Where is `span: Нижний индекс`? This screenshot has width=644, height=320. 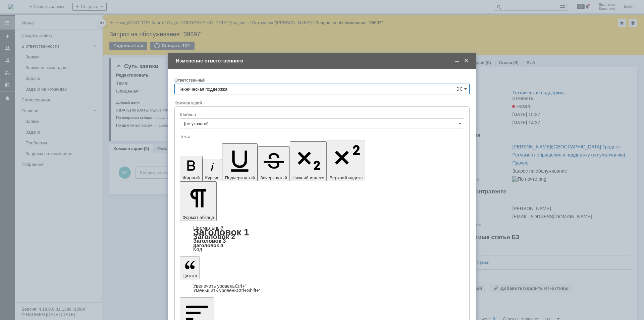
span: Нижний индекс is located at coordinates (309, 177).